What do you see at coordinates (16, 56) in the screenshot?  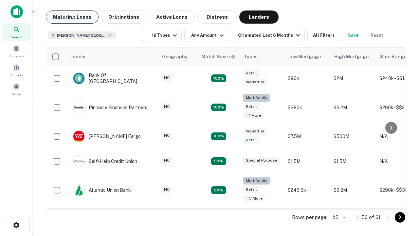 I see `span: Borrowers` at bounding box center [16, 56].